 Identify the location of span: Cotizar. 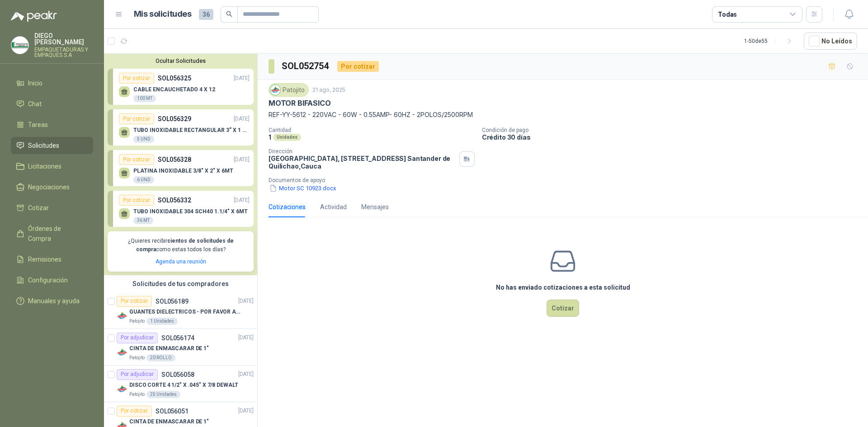
(39, 208).